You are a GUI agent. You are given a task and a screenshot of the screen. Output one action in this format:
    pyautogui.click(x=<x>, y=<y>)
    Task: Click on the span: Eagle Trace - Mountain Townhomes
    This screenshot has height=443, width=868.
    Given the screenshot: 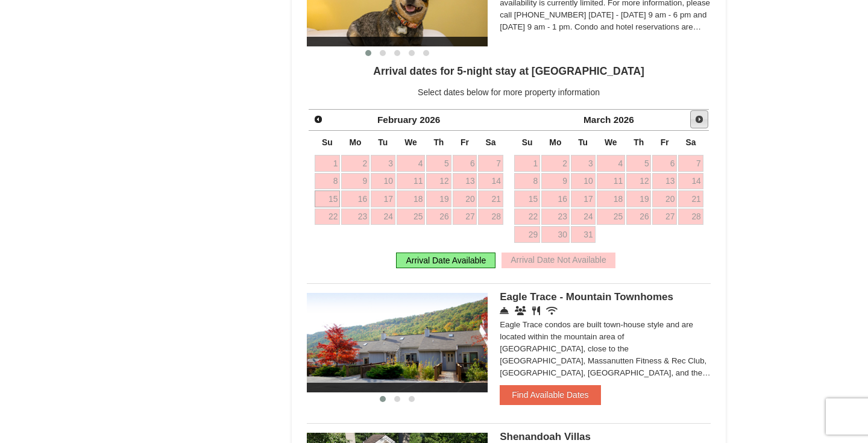 What is the action you would take?
    pyautogui.click(x=587, y=296)
    